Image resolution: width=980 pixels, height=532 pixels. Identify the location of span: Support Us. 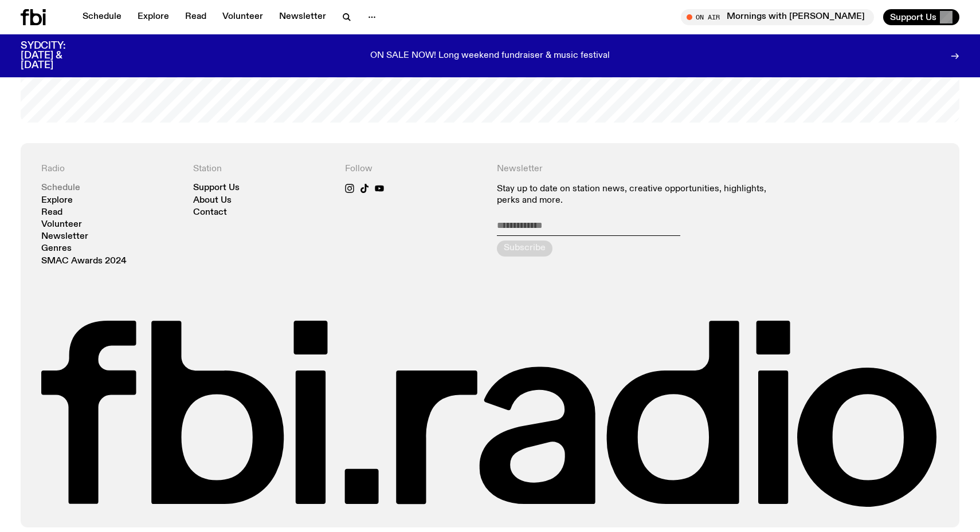
(913, 17).